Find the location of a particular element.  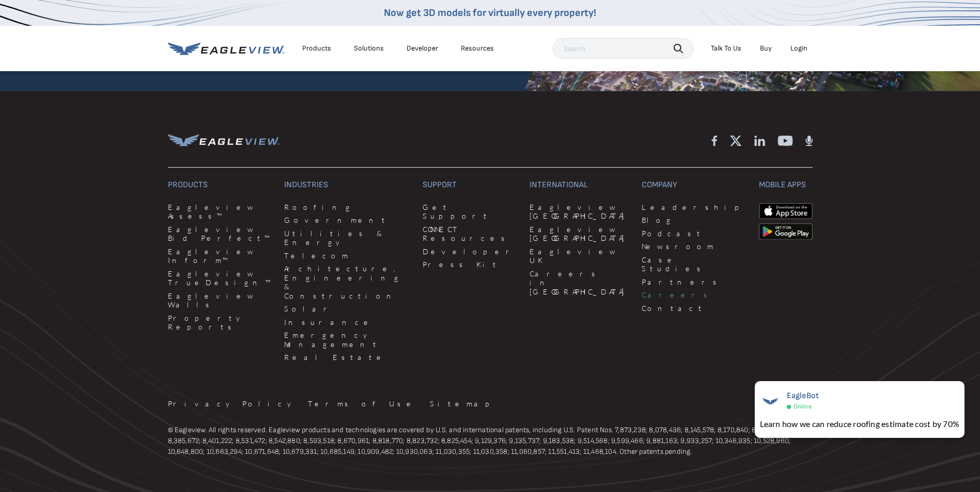

div: Login is located at coordinates (798, 48).